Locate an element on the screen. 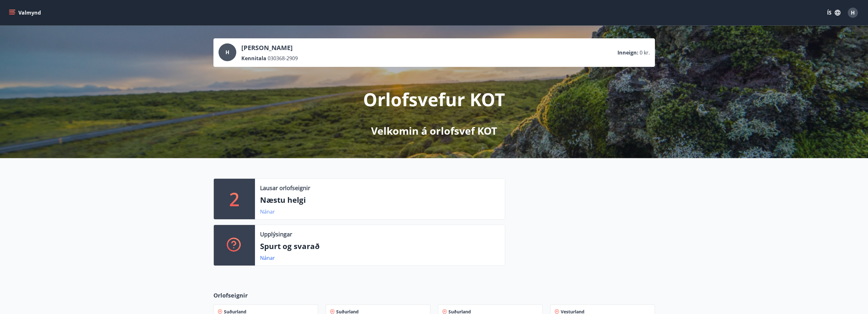 This screenshot has height=314, width=868. p: Næstu helgi is located at coordinates (380, 200).